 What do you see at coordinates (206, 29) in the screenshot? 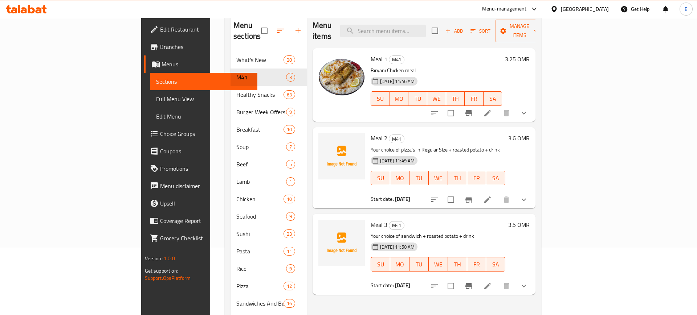
I see `span: Edit Restaurant` at bounding box center [206, 29].